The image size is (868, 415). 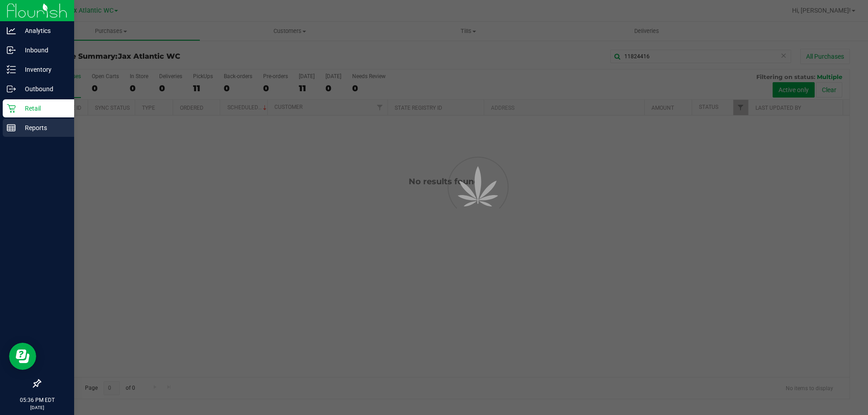 What do you see at coordinates (37, 401) in the screenshot?
I see `p: 05:36 PM EDT` at bounding box center [37, 401].